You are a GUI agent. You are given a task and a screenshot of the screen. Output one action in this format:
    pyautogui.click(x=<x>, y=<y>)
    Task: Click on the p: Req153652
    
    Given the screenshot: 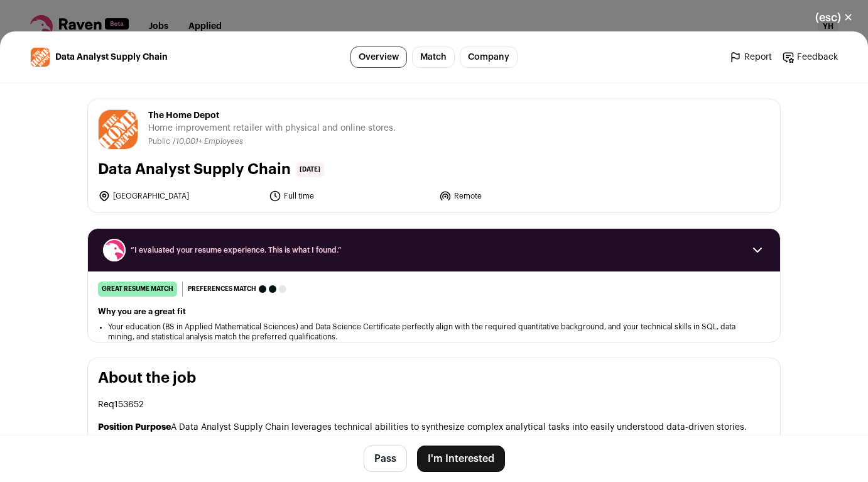 What is the action you would take?
    pyautogui.click(x=434, y=405)
    